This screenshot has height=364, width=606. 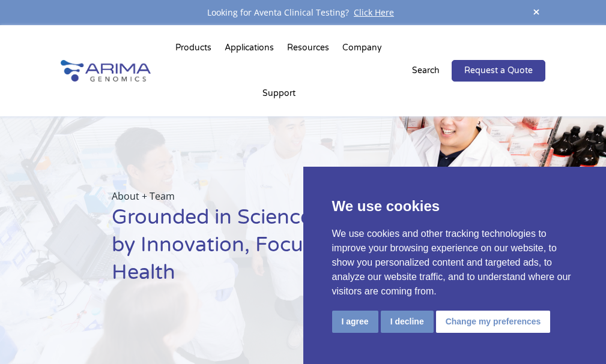 I want to click on a: Request a Quote, so click(x=498, y=70).